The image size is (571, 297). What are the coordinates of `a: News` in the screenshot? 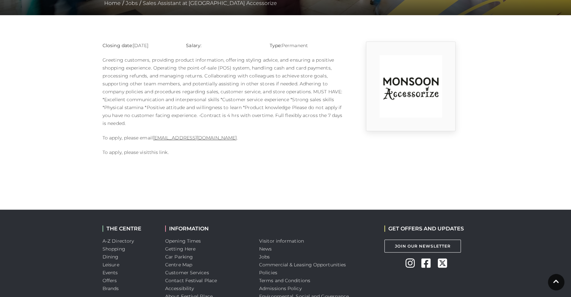 It's located at (265, 249).